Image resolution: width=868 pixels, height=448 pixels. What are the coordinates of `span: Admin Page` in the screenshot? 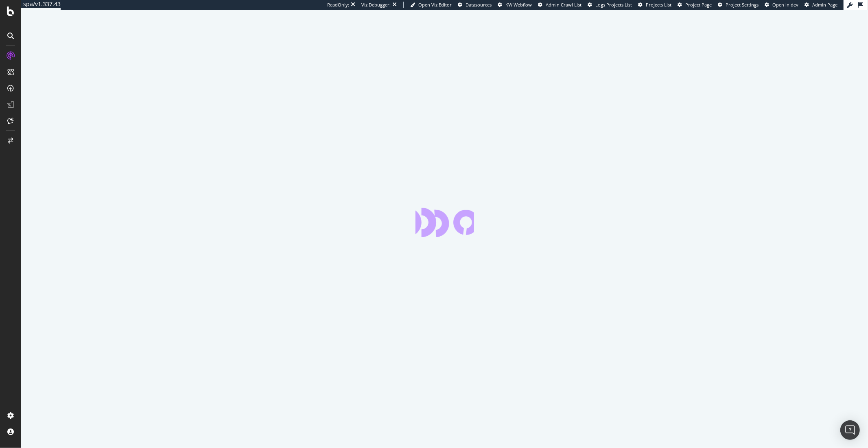 It's located at (825, 4).